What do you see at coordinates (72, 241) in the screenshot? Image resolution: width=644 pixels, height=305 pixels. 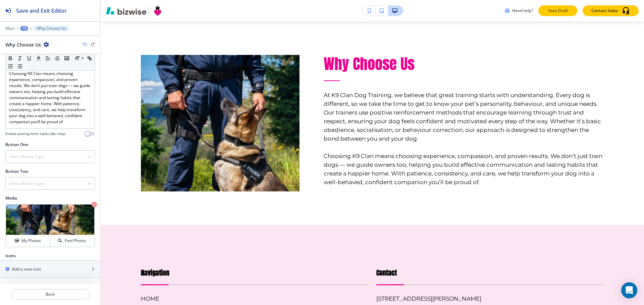 I see `button: Find Photos` at bounding box center [72, 241].